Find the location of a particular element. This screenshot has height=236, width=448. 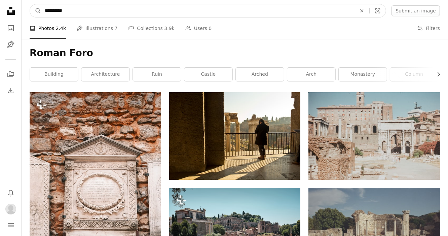

a: man and woman standing on sidewalk during daytime is located at coordinates (235, 136).